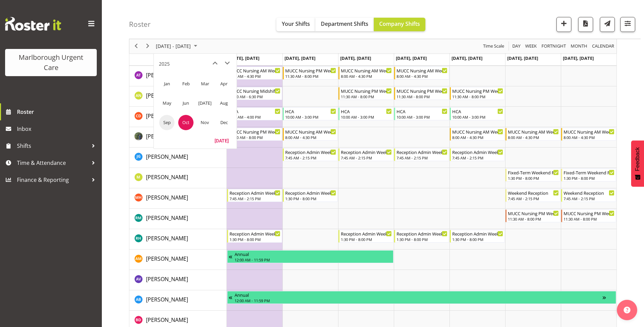  I want to click on button: Filter Shifts, so click(628, 24).